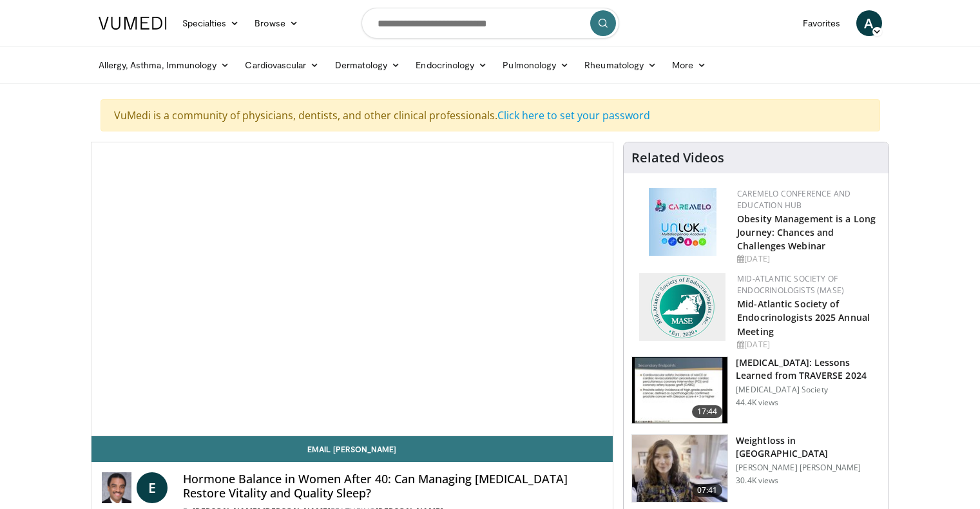 Image resolution: width=980 pixels, height=509 pixels. Describe the element at coordinates (682, 222) in the screenshot. I see `img: 45df64a9-a6de-482c-8a90-ada250f7980c.png.150x105_q85_autocrop_double_scale_upscale_version-0.2.jpg` at that location.